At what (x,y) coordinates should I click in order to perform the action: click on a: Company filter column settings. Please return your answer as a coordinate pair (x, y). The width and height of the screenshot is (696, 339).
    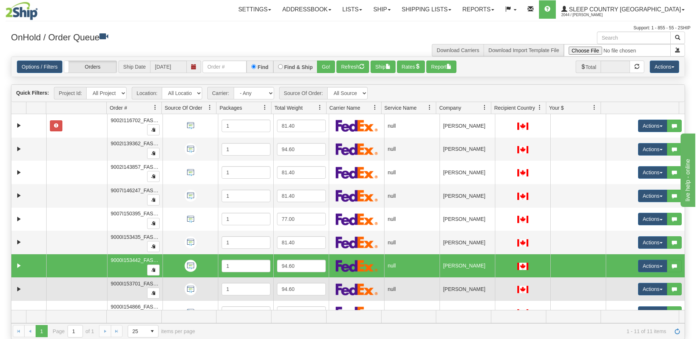
    Looking at the image, I should click on (485, 108).